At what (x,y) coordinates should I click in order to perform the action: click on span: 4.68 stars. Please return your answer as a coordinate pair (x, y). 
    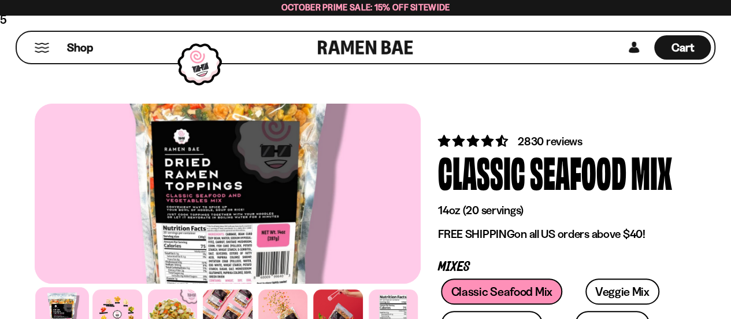
    Looking at the image, I should click on (474, 140).